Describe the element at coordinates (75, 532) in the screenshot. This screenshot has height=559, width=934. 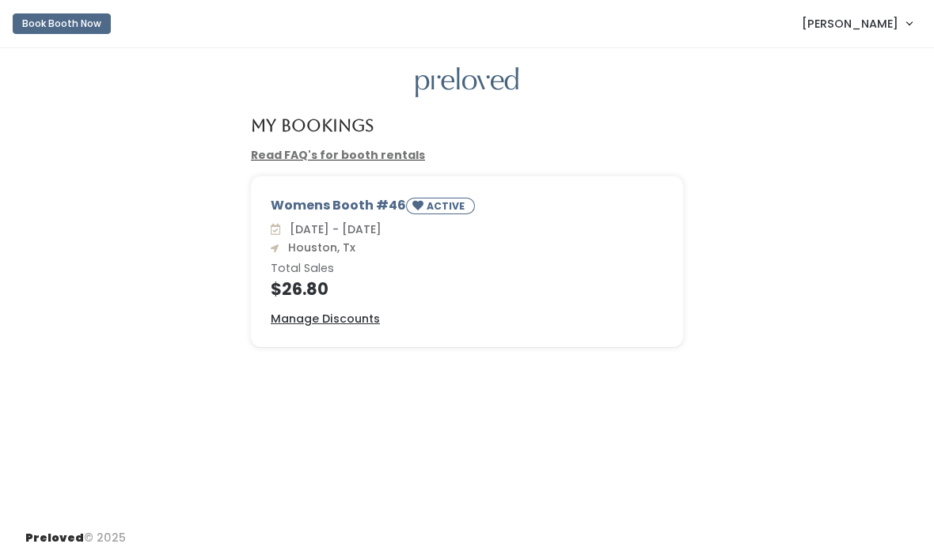
I see `div: © 2025` at that location.